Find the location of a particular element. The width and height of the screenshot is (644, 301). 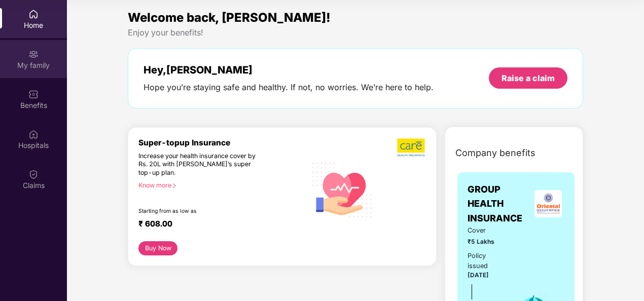

span: Company benefits is located at coordinates (495, 153).